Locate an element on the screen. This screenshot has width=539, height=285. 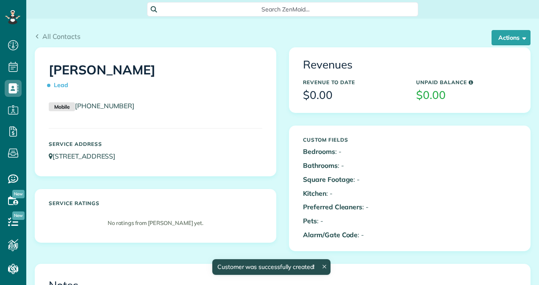
b: Bathrooms is located at coordinates (320, 166).